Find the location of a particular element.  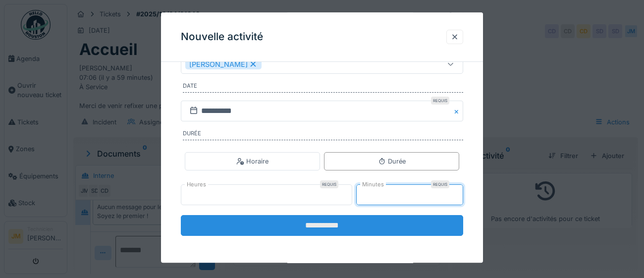

button: Close is located at coordinates (458, 112).